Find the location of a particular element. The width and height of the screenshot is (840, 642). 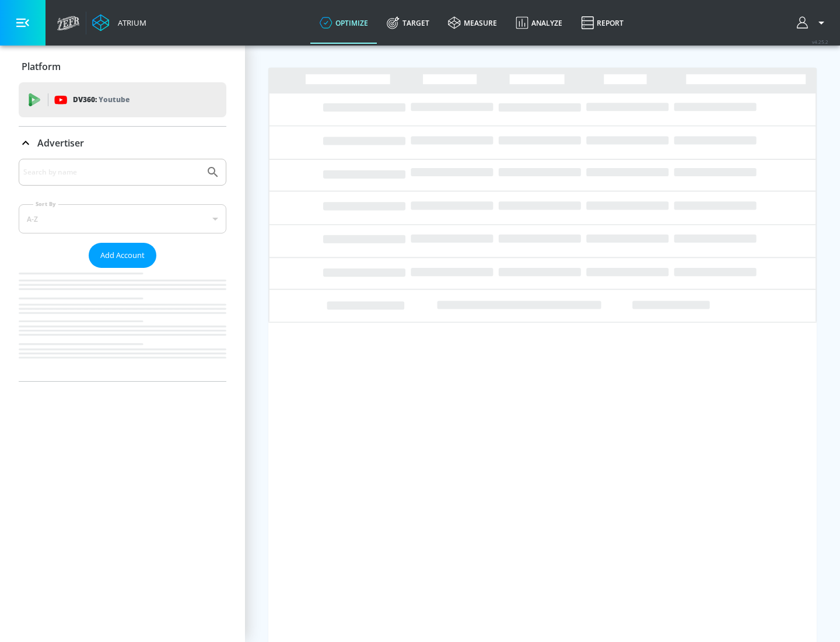

input: Search by name is located at coordinates (112, 172).